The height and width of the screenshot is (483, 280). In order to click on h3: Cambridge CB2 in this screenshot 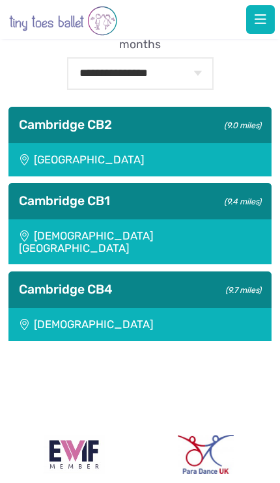, I will do `click(140, 125)`.